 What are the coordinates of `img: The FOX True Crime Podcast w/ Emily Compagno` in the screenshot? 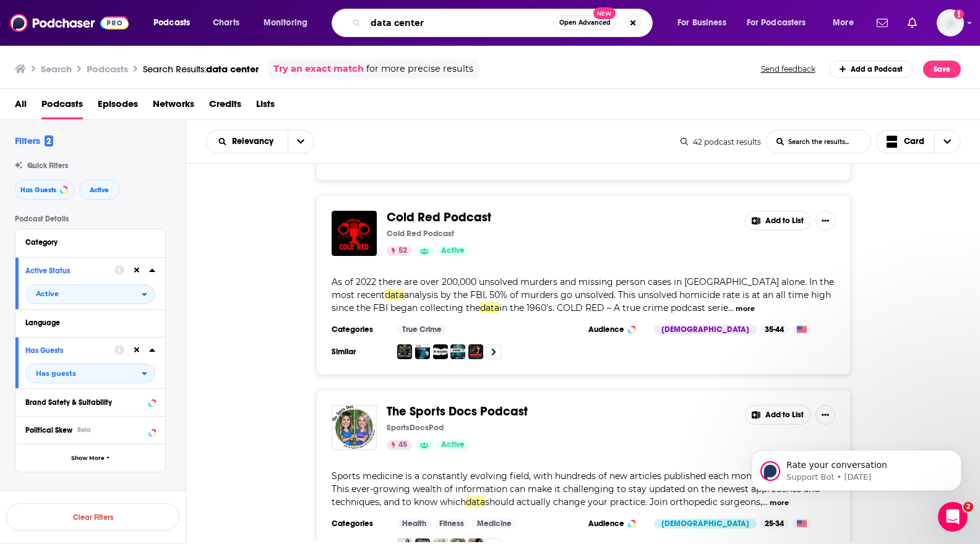 It's located at (475, 352).